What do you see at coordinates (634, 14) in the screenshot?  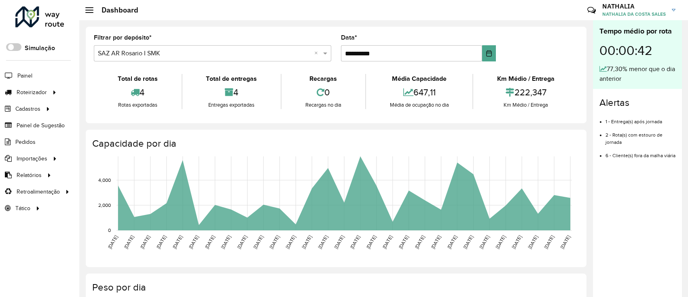 I see `span: NATHALIA DA COSTA SALES` at bounding box center [634, 14].